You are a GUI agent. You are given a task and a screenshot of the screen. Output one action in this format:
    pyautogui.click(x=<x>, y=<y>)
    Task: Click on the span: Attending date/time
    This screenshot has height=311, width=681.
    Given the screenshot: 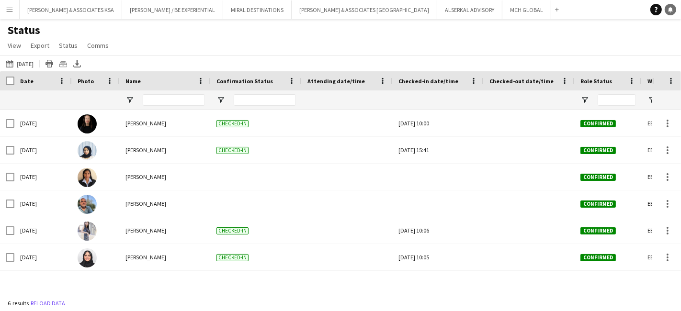 What is the action you would take?
    pyautogui.click(x=336, y=81)
    